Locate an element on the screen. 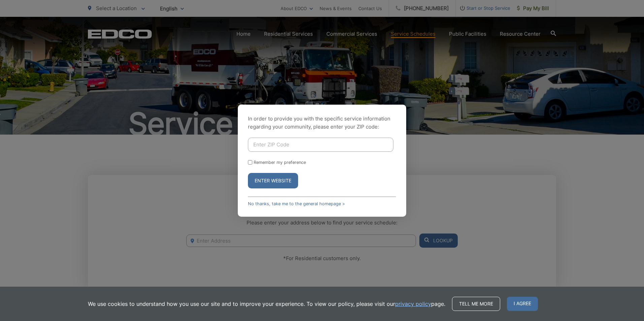  input: Enter ZIP Code is located at coordinates (320, 145).